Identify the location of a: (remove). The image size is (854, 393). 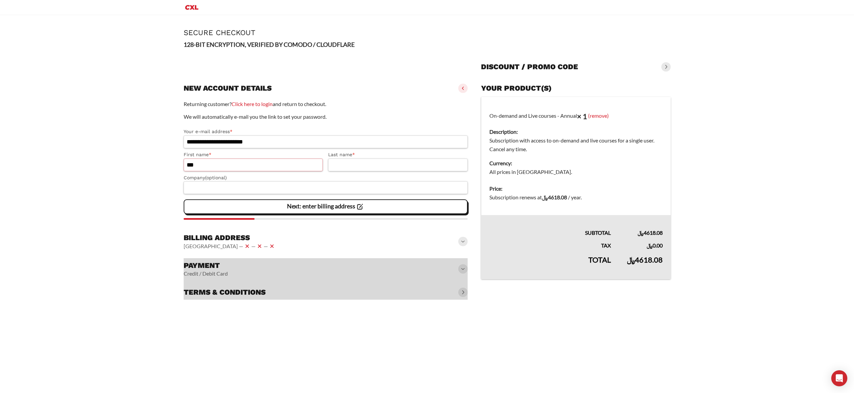
(598, 115).